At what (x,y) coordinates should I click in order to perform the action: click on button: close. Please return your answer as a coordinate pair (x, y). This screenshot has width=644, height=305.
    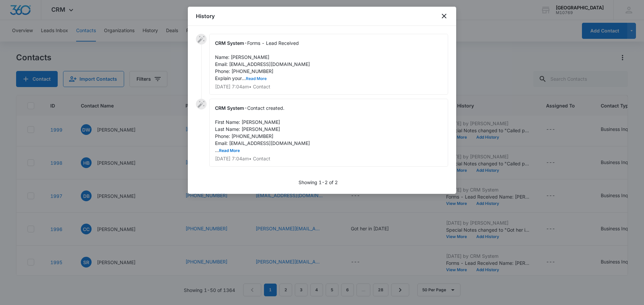
    Looking at the image, I should click on (444, 16).